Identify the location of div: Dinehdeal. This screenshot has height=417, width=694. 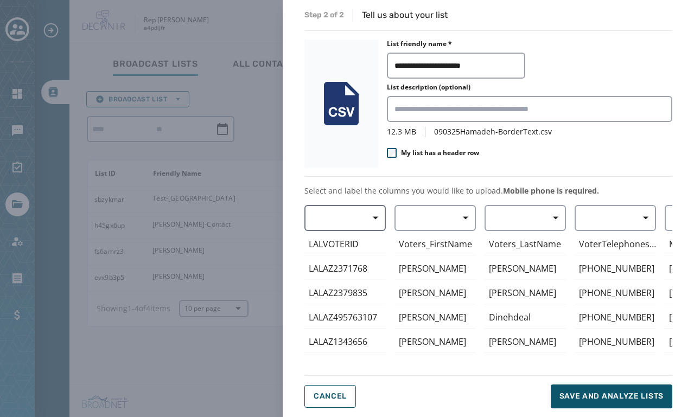
(525, 317).